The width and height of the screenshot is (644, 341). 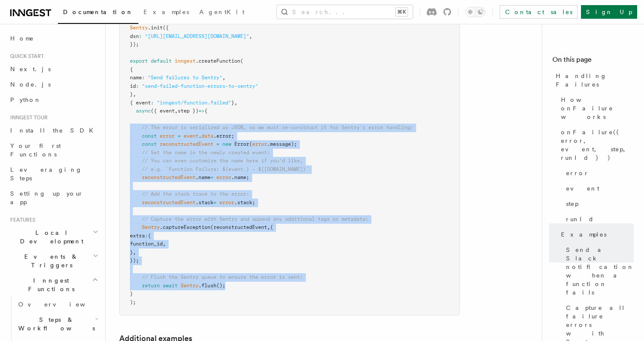 What do you see at coordinates (53, 261) in the screenshot?
I see `button: Events & Triggers` at bounding box center [53, 261].